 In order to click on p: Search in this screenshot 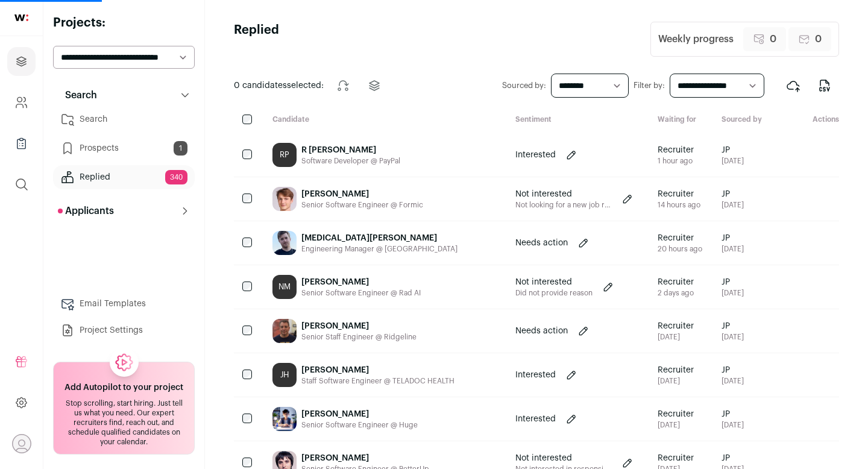, I will do `click(77, 95)`.